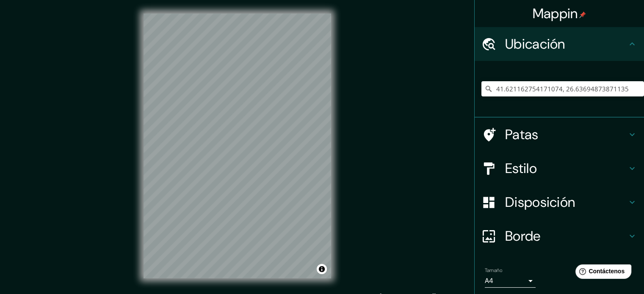 This screenshot has width=644, height=294. Describe the element at coordinates (563, 89) in the screenshot. I see `input: Elige tu ciudad o zona` at that location.